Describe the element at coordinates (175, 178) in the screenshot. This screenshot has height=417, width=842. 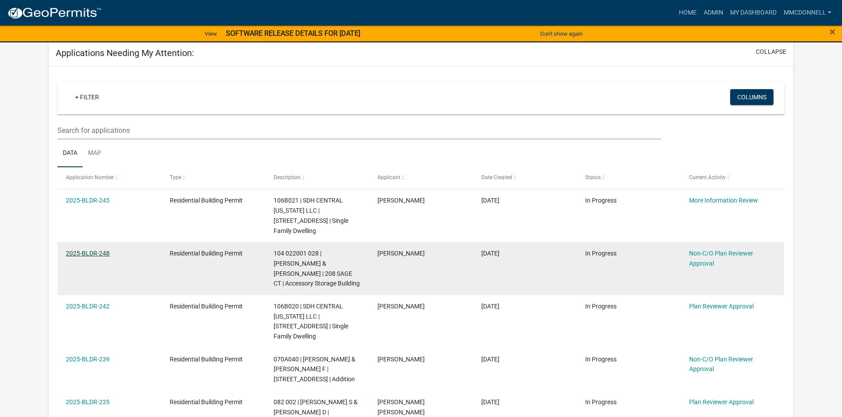
I see `span: Type` at that location.